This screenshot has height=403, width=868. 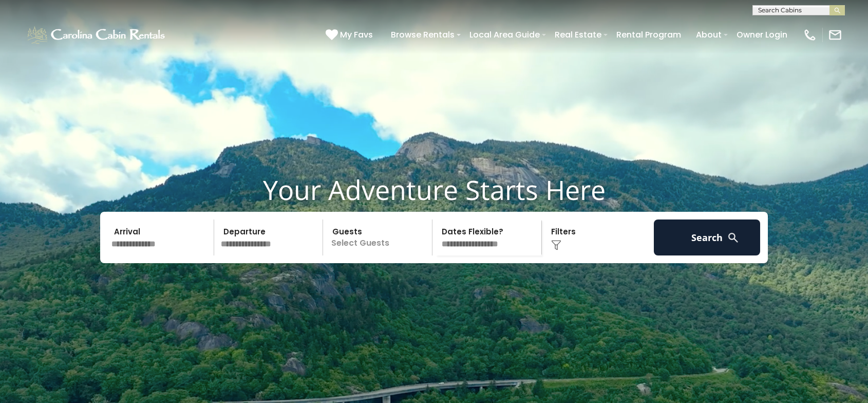 What do you see at coordinates (379, 238) in the screenshot?
I see `p: Select Guests` at bounding box center [379, 238].